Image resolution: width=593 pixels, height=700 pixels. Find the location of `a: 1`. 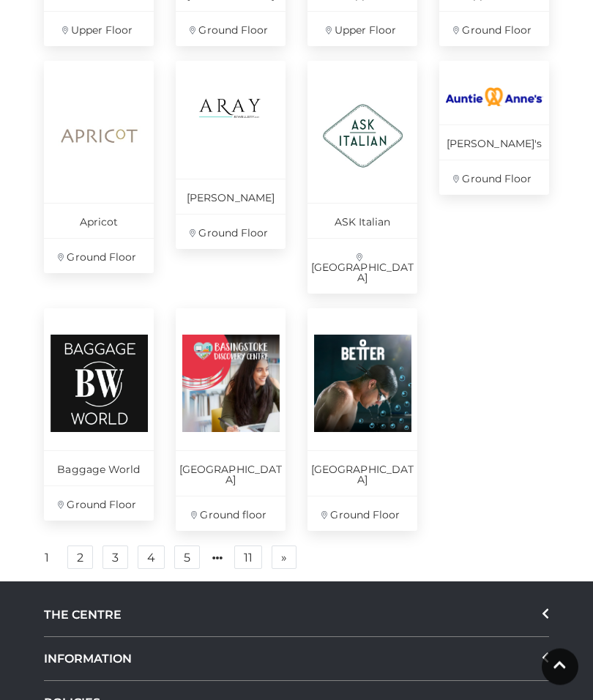

a: 1 is located at coordinates (47, 559).